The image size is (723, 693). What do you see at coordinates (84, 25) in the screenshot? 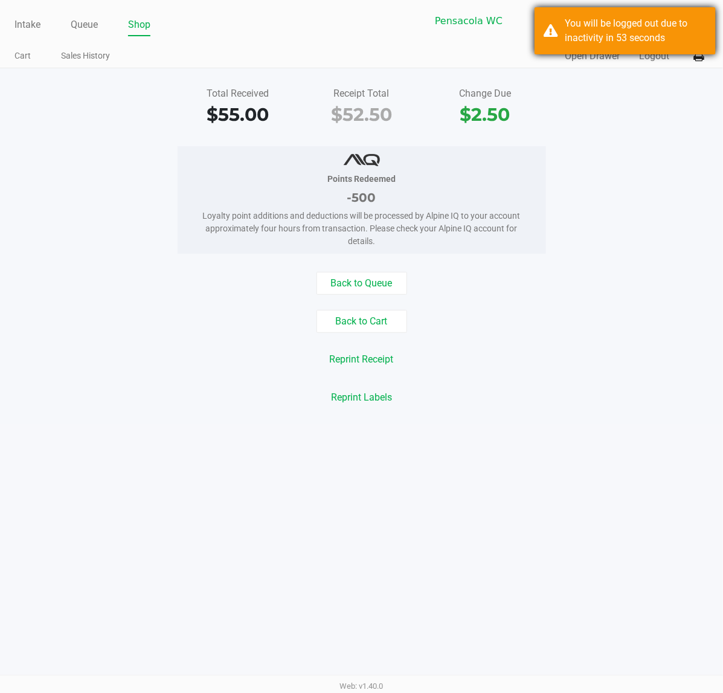
I see `a: Queue` at bounding box center [84, 25].